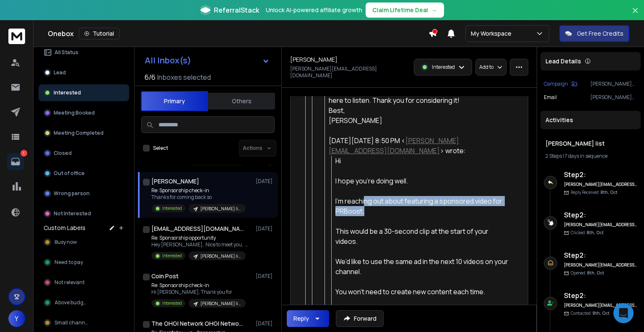  What do you see at coordinates (84, 52) in the screenshot?
I see `button: All Status` at bounding box center [84, 52].